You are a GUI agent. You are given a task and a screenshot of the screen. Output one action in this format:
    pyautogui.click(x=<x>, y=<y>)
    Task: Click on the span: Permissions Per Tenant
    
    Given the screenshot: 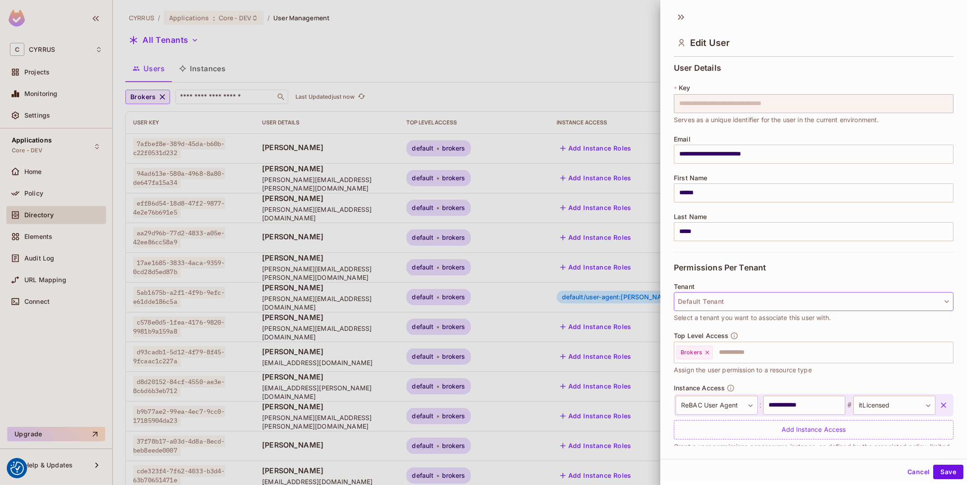 What is the action you would take?
    pyautogui.click(x=720, y=268)
    